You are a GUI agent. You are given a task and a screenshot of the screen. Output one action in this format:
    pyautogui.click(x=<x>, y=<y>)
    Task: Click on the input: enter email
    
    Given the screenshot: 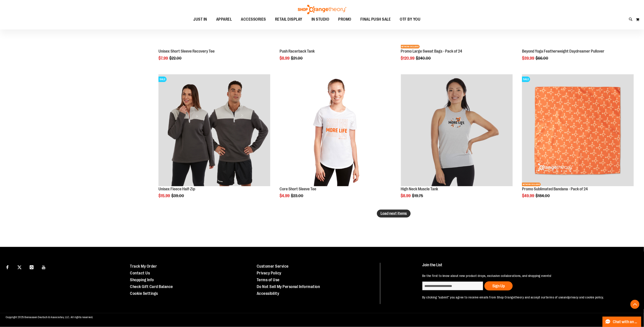 What is the action you would take?
    pyautogui.click(x=453, y=286)
    